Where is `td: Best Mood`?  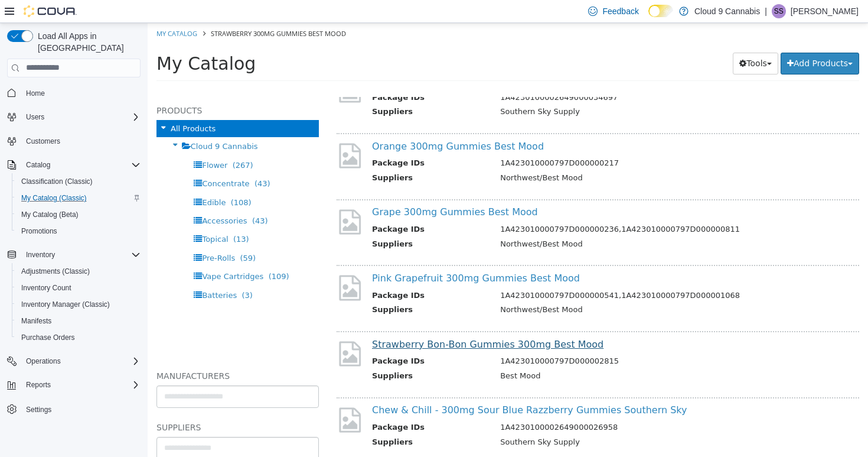
td: Best Mood is located at coordinates (523, 354).